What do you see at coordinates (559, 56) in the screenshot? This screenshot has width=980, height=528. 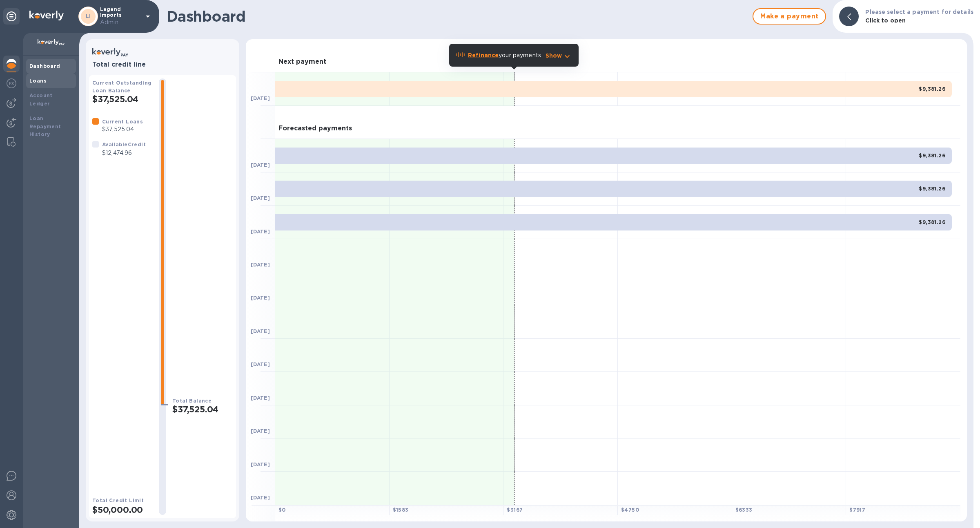 I see `button: Show` at bounding box center [559, 56].